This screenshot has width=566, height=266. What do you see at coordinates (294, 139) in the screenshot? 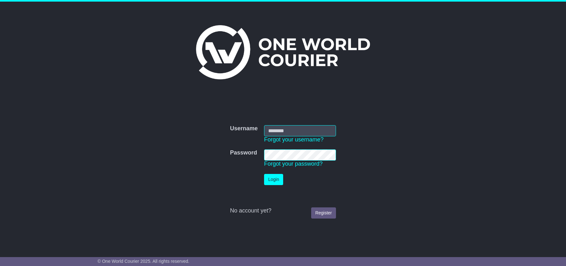
I see `a: Forgot your username?` at bounding box center [294, 139].